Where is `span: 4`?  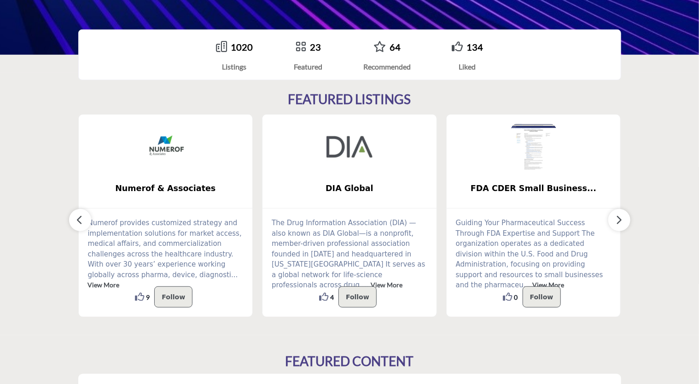 span: 4 is located at coordinates (332, 297).